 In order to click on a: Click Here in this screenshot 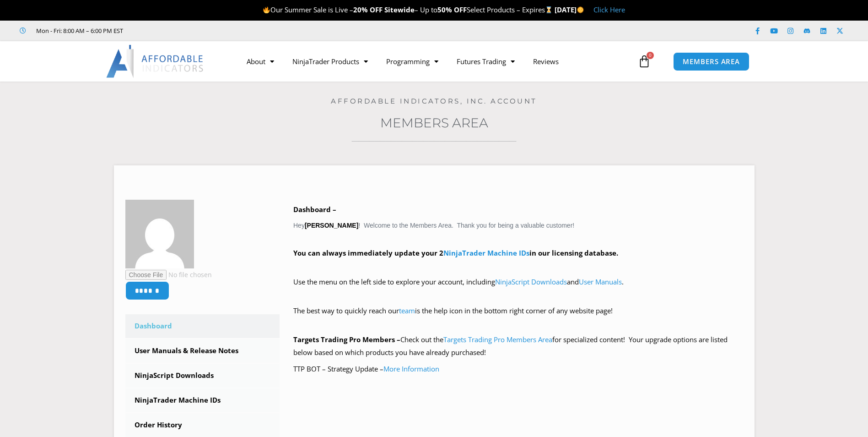, I will do `click(609, 9)`.